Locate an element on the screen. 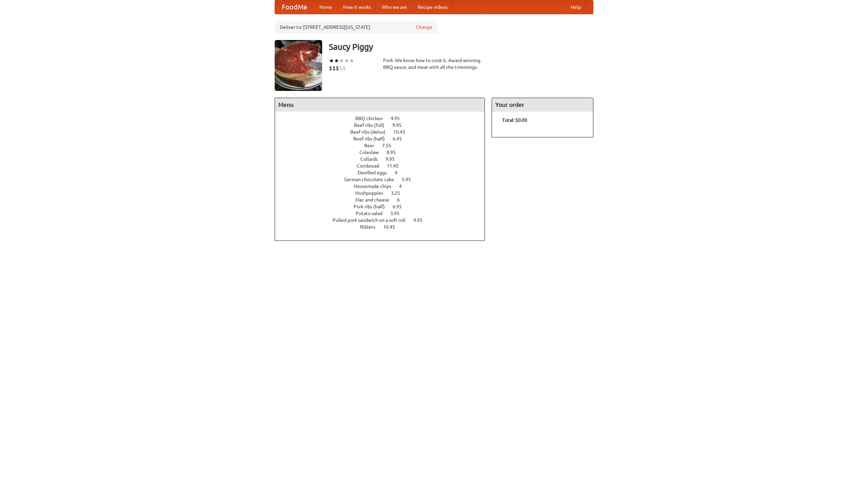  span: Riblets is located at coordinates (371, 227).